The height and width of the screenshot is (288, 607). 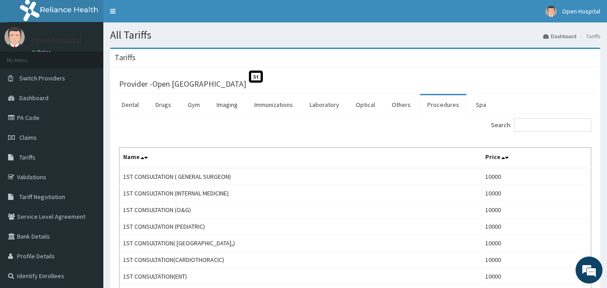 I want to click on th: Price, so click(x=536, y=158).